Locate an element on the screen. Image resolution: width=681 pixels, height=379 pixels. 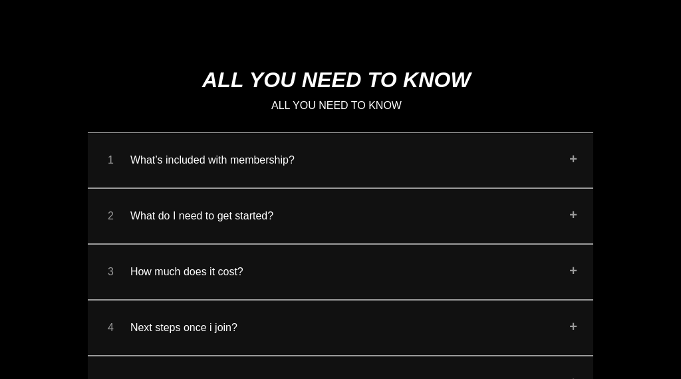
span: 2 is located at coordinates (119, 217).